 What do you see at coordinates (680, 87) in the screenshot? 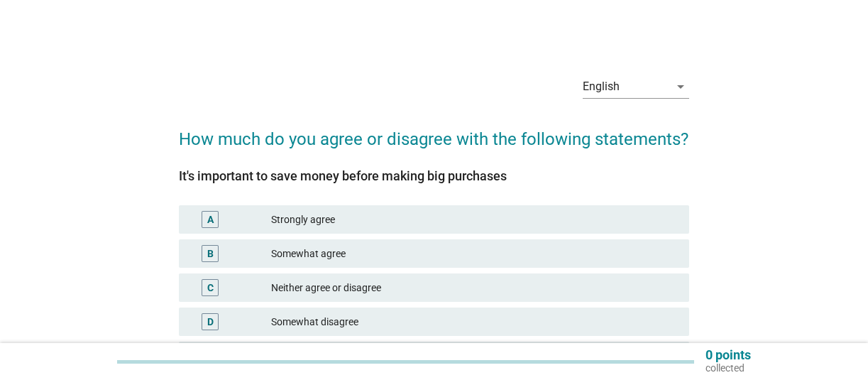
I see `i: arrow_drop_down` at bounding box center [680, 87].